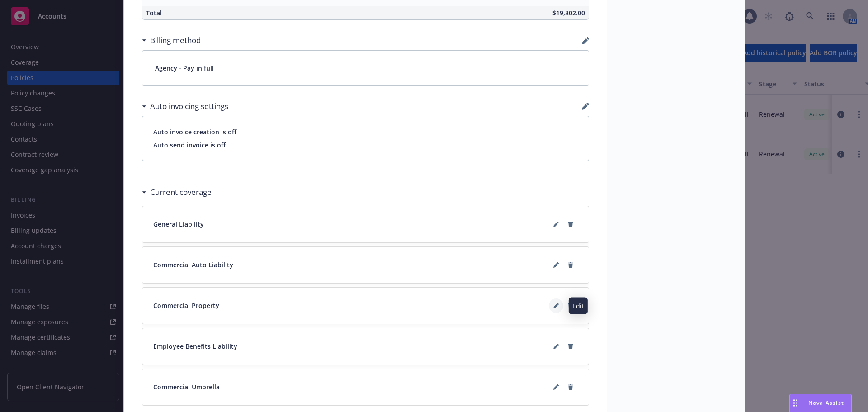 The width and height of the screenshot is (868, 412). I want to click on span: Nova Assist, so click(826, 403).